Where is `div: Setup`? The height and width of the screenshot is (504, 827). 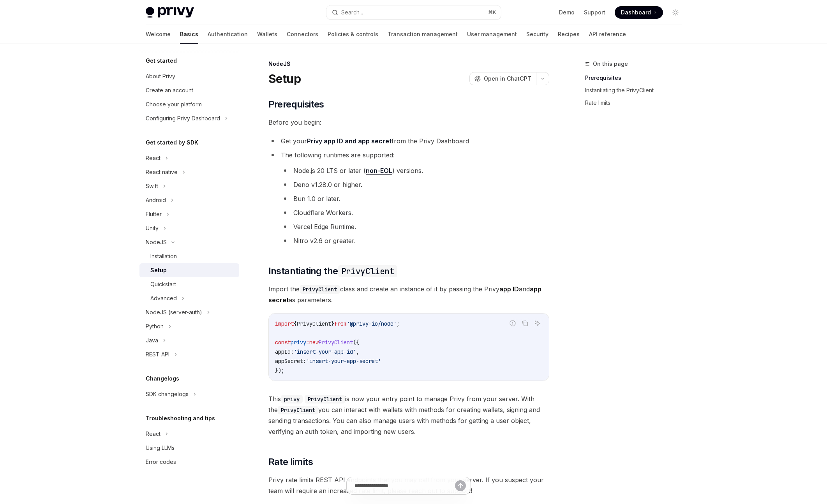 div: Setup is located at coordinates (159, 270).